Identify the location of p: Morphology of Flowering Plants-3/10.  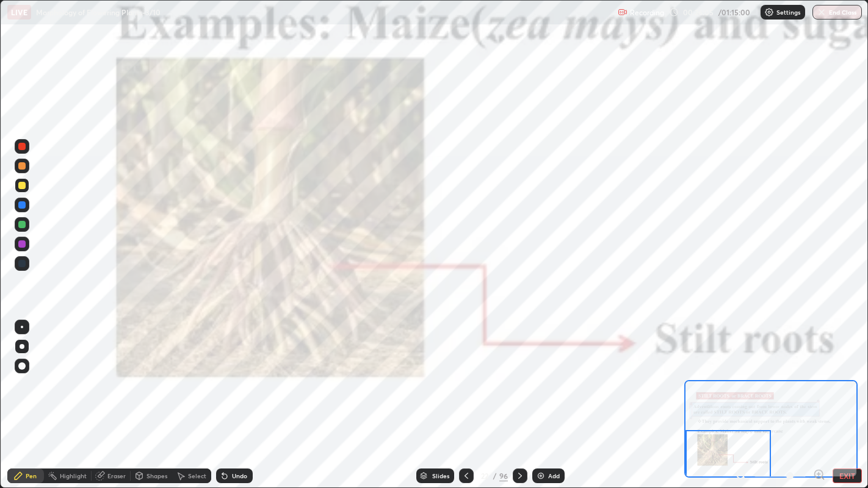
(98, 12).